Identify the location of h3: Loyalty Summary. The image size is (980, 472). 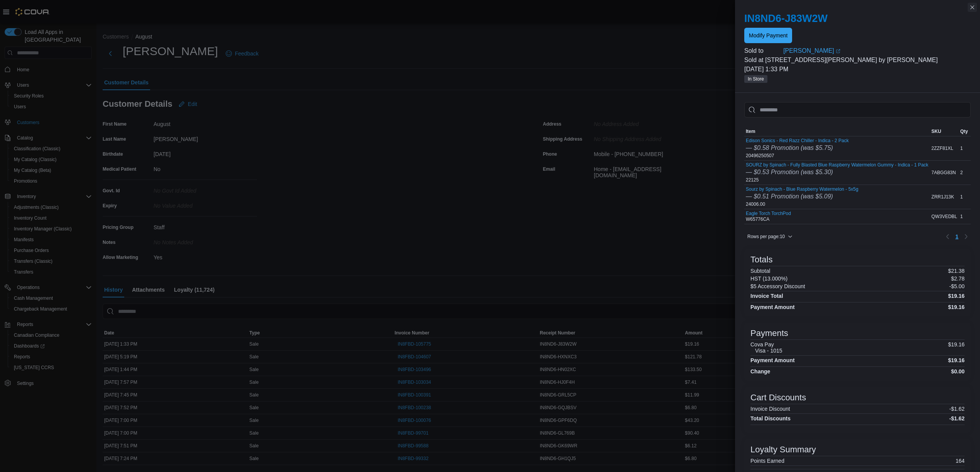
(783, 450).